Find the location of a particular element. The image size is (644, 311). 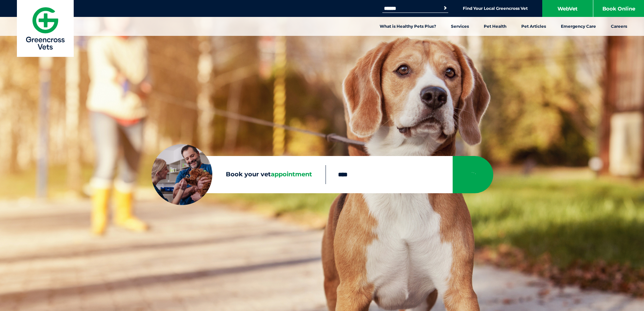

span: appointment is located at coordinates (292, 174).